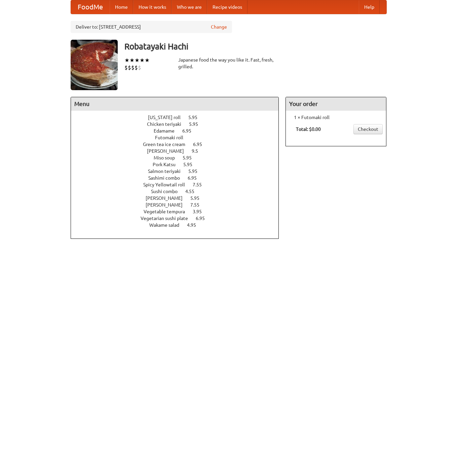  What do you see at coordinates (228, 7) in the screenshot?
I see `a: Recipe videos` at bounding box center [228, 7].